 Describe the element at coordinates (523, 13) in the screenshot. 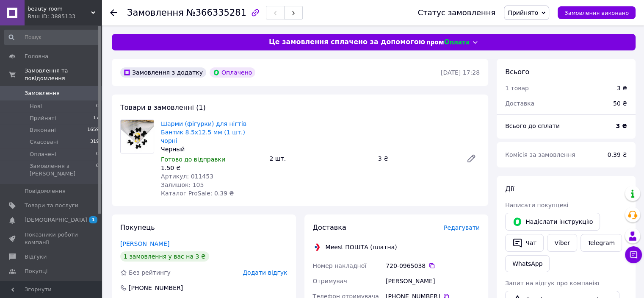

I see `span: Прийнято` at that location.